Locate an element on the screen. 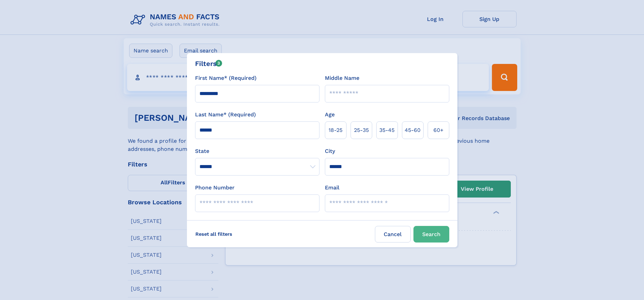 Image resolution: width=644 pixels, height=300 pixels. button: Search is located at coordinates (431, 234).